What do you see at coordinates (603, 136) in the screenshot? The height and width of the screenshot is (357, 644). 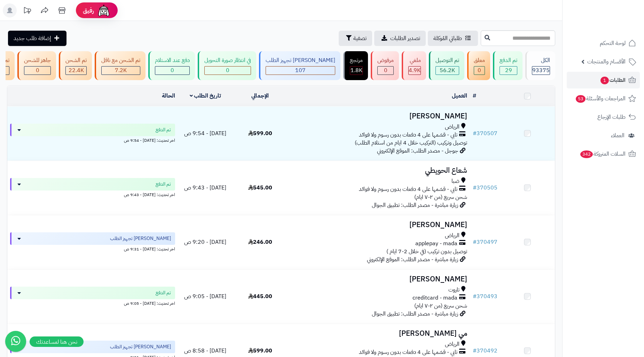 I see `a: العملاء` at bounding box center [603, 136].